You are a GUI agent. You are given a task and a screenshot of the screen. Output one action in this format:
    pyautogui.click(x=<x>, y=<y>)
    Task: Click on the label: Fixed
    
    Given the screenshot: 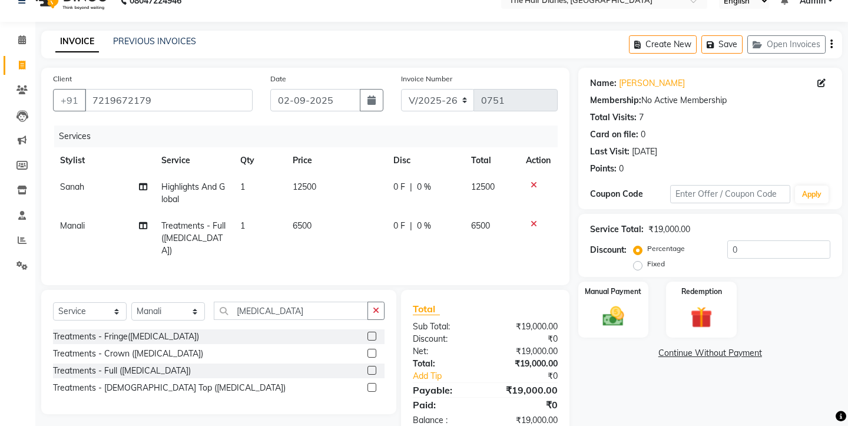 What is the action you would take?
    pyautogui.click(x=656, y=264)
    